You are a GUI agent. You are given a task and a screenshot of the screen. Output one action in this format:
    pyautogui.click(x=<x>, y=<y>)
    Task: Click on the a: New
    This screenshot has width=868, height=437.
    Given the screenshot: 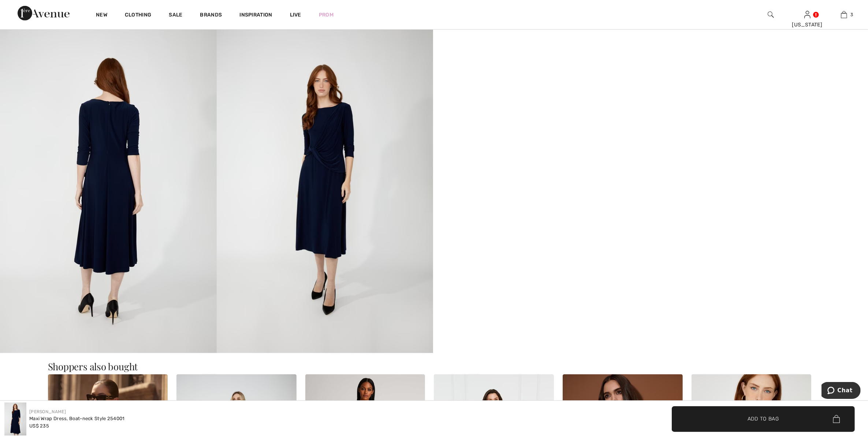 What is the action you would take?
    pyautogui.click(x=102, y=16)
    